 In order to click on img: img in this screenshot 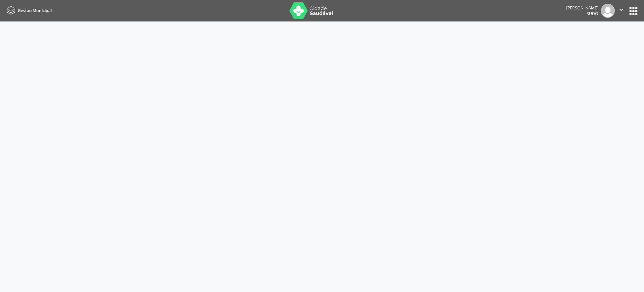, I will do `click(608, 11)`.